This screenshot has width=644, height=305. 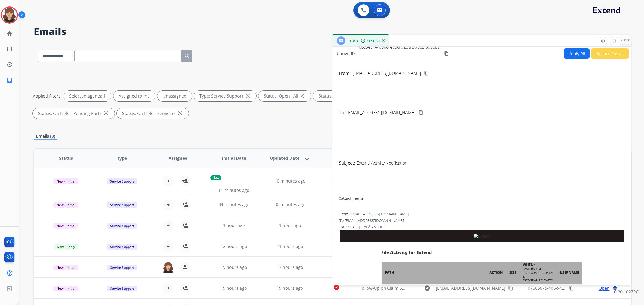 I want to click on div: Assigned to me, so click(x=134, y=96).